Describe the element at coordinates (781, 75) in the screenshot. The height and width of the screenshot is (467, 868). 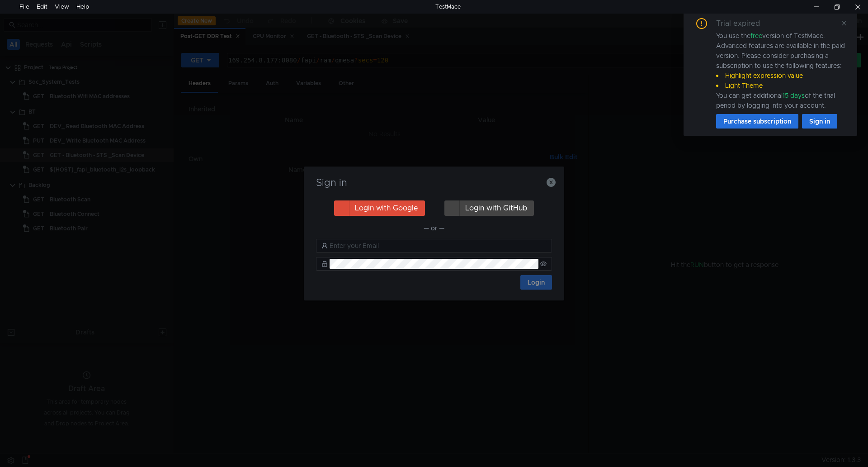
I see `li: Highlight expression value` at that location.